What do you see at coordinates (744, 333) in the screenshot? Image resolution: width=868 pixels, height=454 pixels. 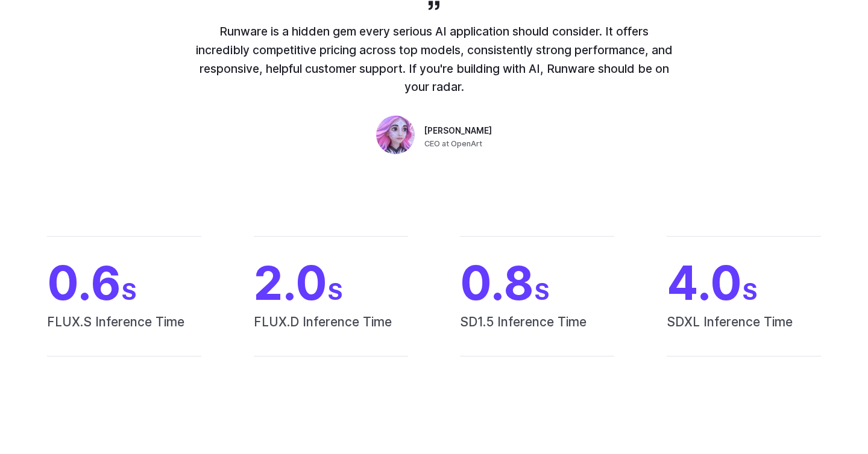 I see `span: SDXL Inference Time` at bounding box center [744, 333].